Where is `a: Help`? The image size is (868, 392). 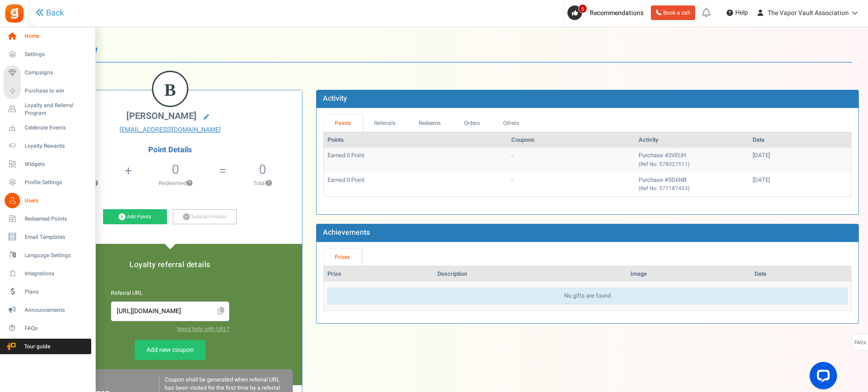
a: Help is located at coordinates (738, 13).